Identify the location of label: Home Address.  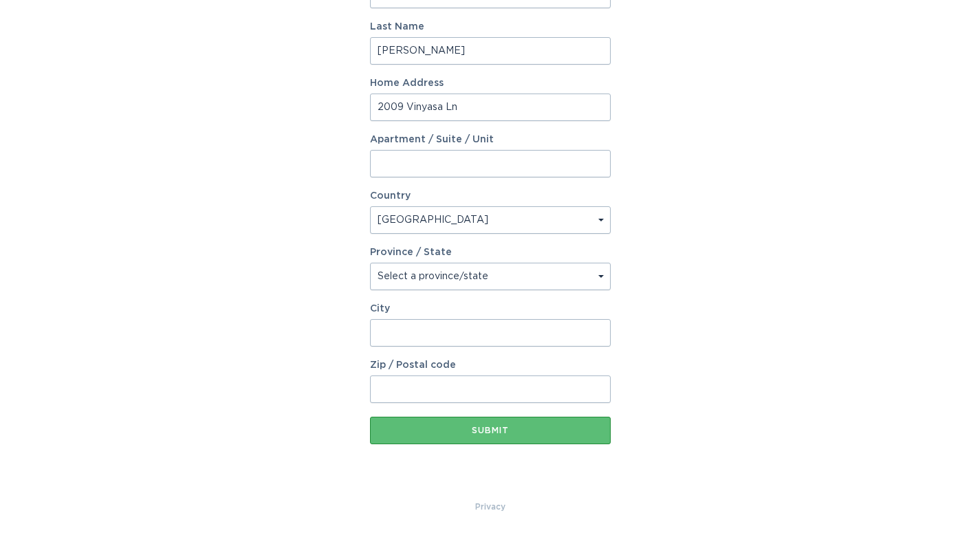
(490, 83).